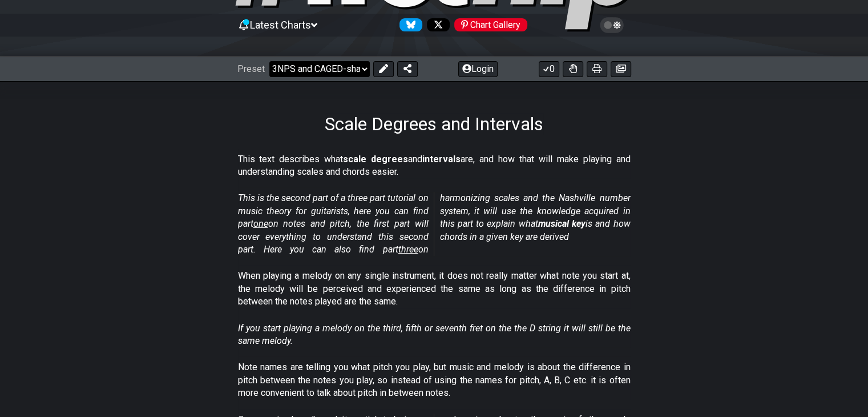 This screenshot has height=417, width=868. What do you see at coordinates (434, 165) in the screenshot?
I see `p: This text describes what and are, and how that will make playing and understanding scales and cho...` at bounding box center [434, 165].